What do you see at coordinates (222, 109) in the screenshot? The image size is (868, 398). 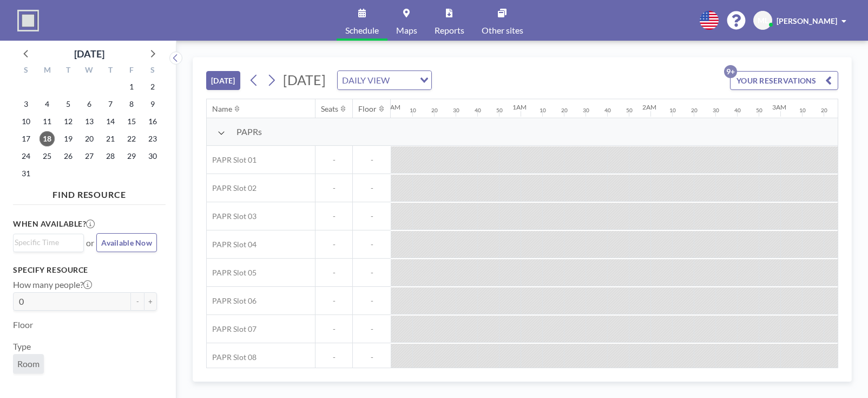 I see `div: Name` at bounding box center [222, 109].